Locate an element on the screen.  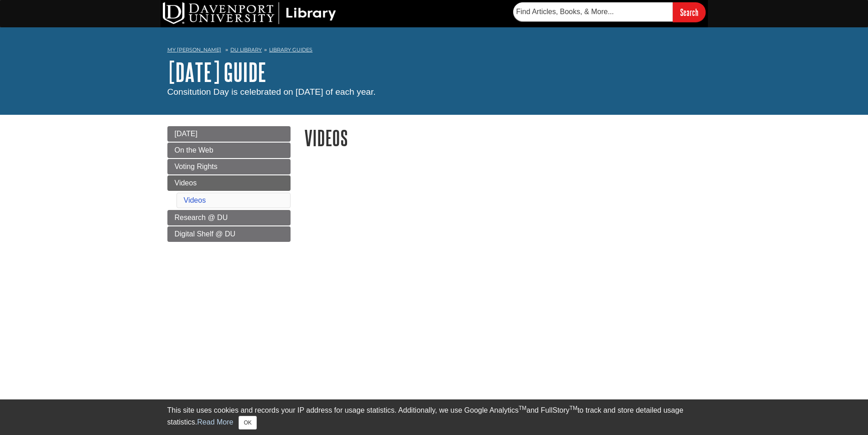
span: Research @ DU is located at coordinates (201, 217).